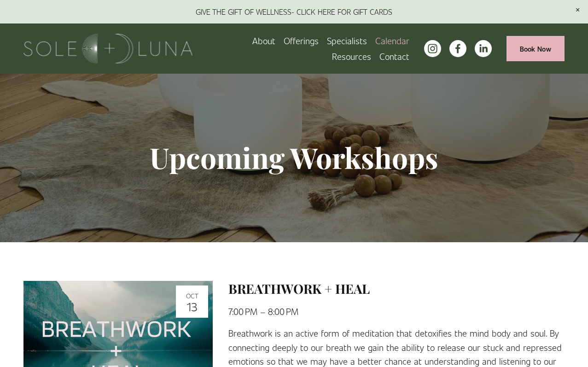  Describe the element at coordinates (192, 306) in the screenshot. I see `div: 13` at that location.